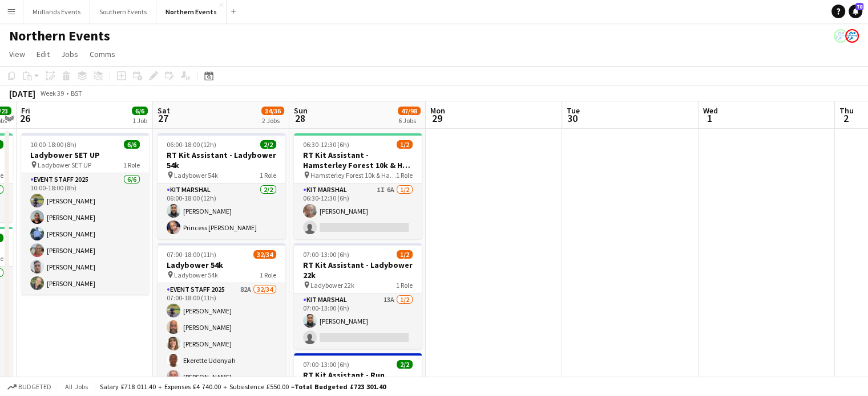 This screenshot has width=868, height=396. I want to click on div: 6 Jobs, so click(409, 121).